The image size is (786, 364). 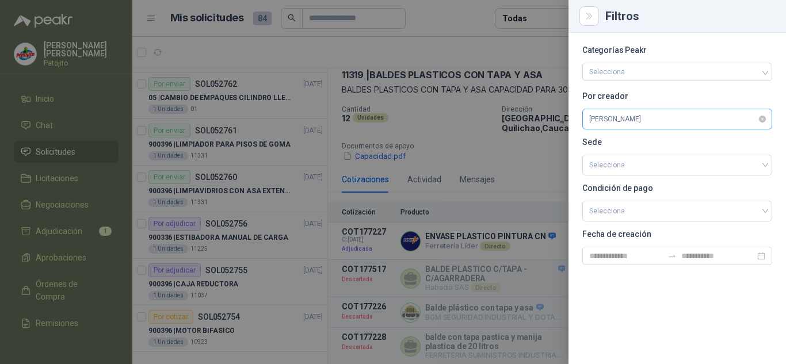 I want to click on span: close-circle, so click(x=762, y=119).